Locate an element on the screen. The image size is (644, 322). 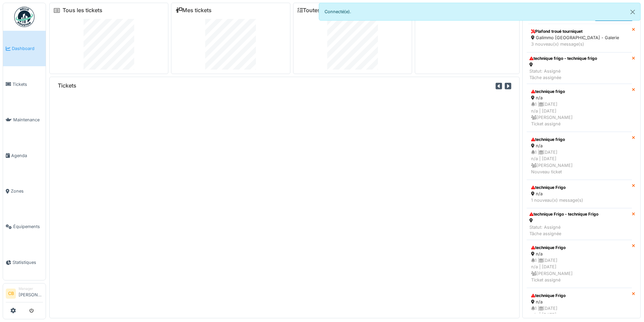
span: Maintenance is located at coordinates (28, 120).